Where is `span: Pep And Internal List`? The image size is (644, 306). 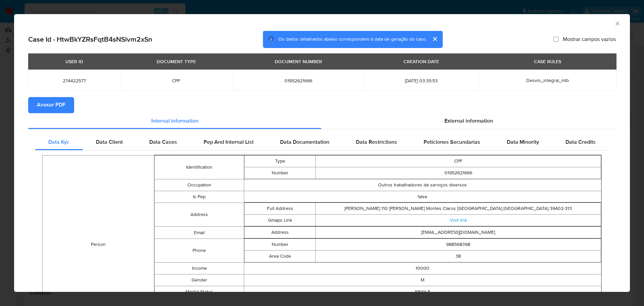 span: Pep And Internal List is located at coordinates (228, 142).